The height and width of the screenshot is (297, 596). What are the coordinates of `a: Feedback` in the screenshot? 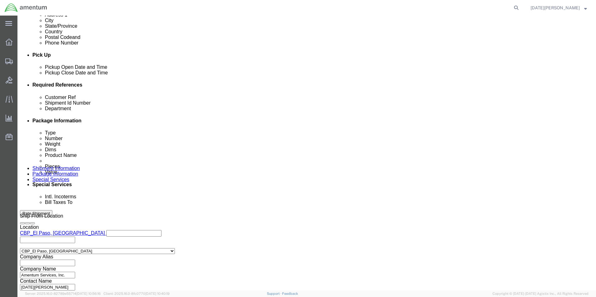 It's located at (290, 294).